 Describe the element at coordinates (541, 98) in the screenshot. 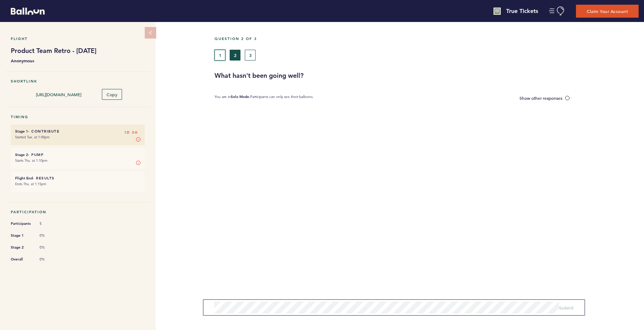

I see `span: Show other responses` at that location.